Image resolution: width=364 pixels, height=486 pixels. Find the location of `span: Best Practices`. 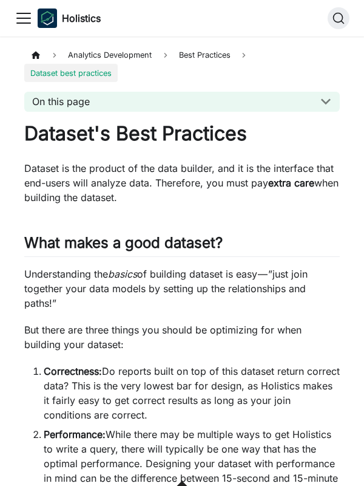

span: Best Practices is located at coordinates (205, 55).